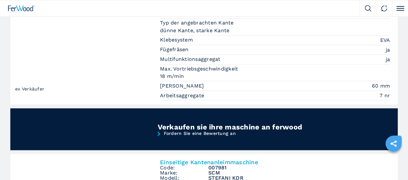 The image size is (408, 180). Describe the element at coordinates (198, 23) in the screenshot. I see `p: Typ der angebrachten Kante` at that location.